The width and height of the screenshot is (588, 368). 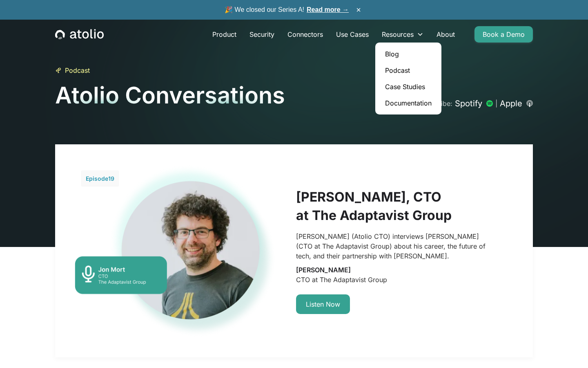 I want to click on a: Case Studies, so click(x=409, y=87).